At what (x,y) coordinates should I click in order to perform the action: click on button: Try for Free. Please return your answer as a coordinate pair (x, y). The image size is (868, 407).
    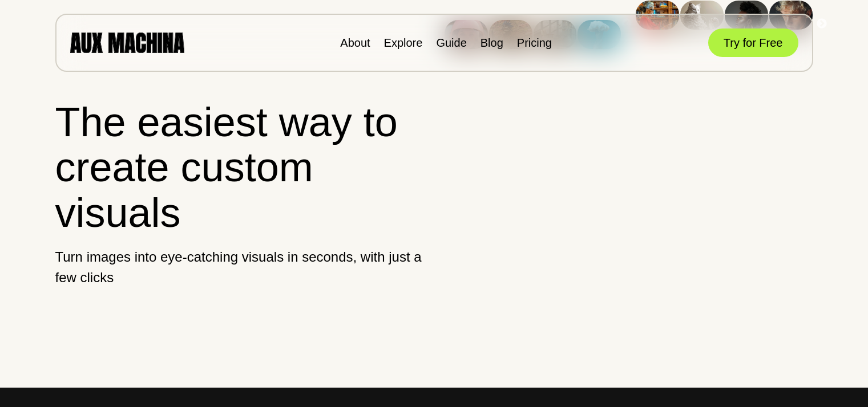
    Looking at the image, I should click on (754, 43).